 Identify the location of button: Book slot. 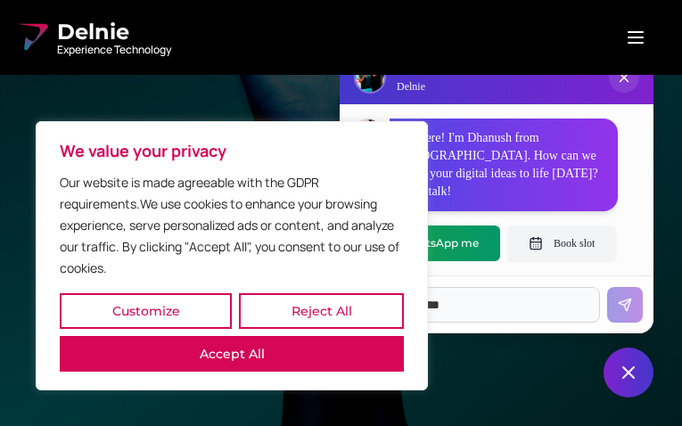
(562, 243).